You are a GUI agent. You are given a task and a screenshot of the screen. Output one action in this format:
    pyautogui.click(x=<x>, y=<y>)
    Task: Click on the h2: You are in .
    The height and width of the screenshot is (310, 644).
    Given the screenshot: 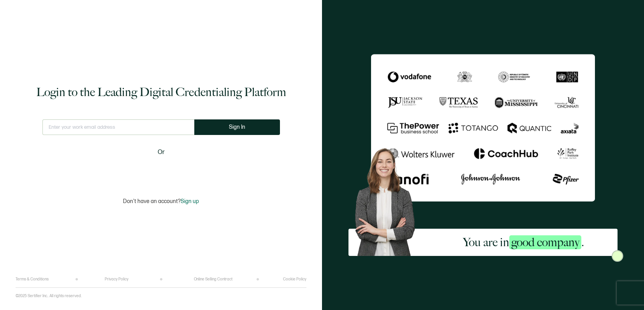 What is the action you would take?
    pyautogui.click(x=523, y=242)
    